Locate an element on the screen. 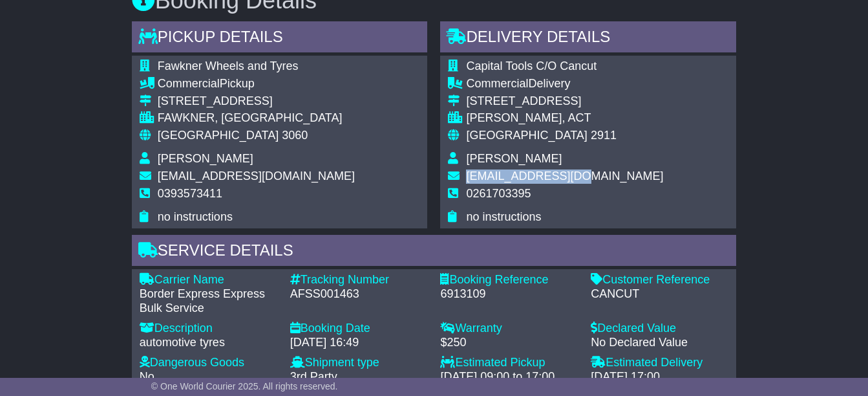 This screenshot has height=396, width=868. div: Delivery Details is located at coordinates (589, 39).